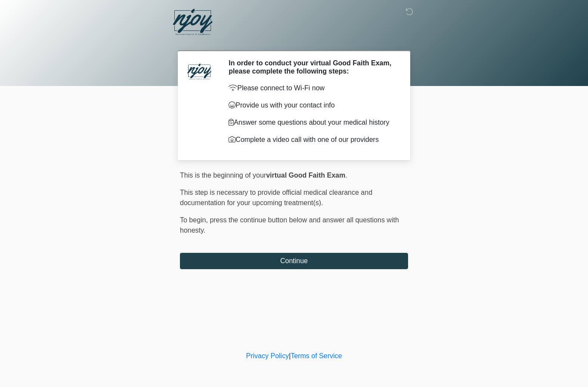 The width and height of the screenshot is (588, 387). Describe the element at coordinates (312, 88) in the screenshot. I see `p: Please connect to Wi-Fi now` at that location.